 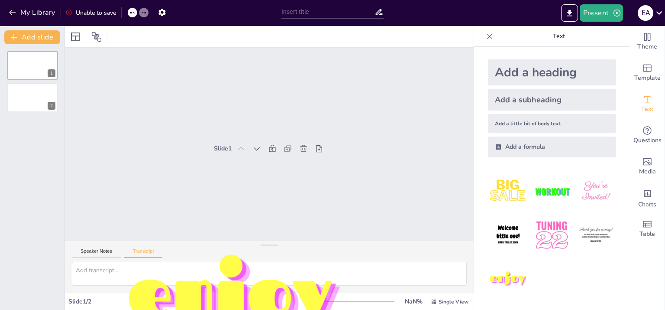 I want to click on div: Get real-time input from your audience, so click(x=648, y=135).